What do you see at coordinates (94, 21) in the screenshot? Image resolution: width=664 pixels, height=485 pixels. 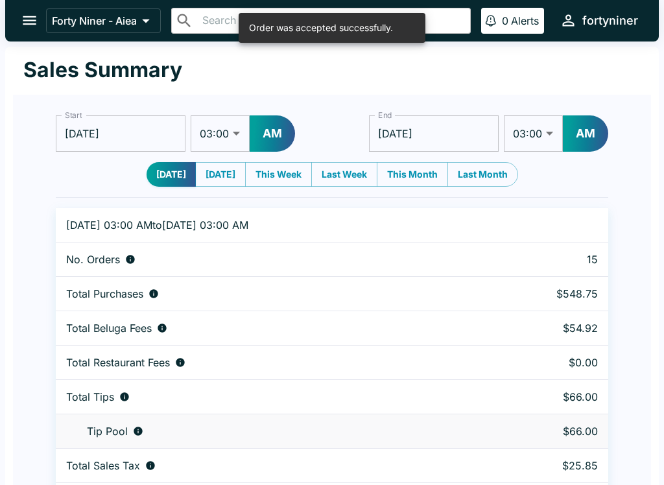 I see `p: Forty Niner - Aiea` at bounding box center [94, 21].